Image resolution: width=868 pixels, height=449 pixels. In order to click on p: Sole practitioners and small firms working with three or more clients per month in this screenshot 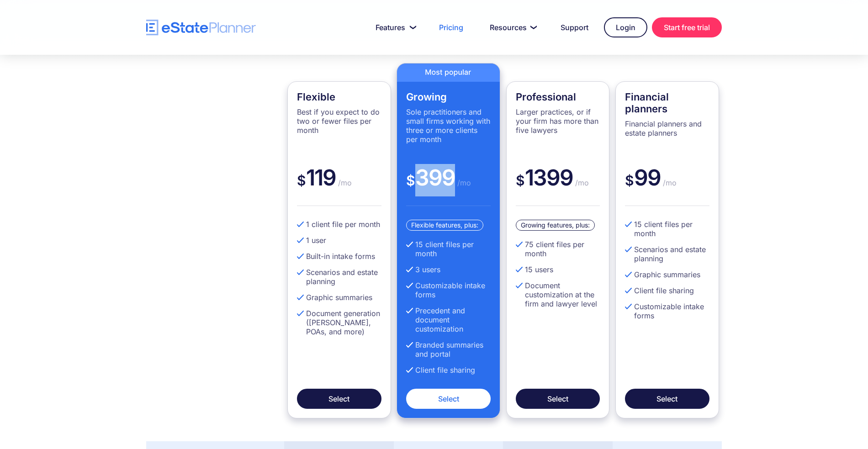, I will do `click(448, 126)`.